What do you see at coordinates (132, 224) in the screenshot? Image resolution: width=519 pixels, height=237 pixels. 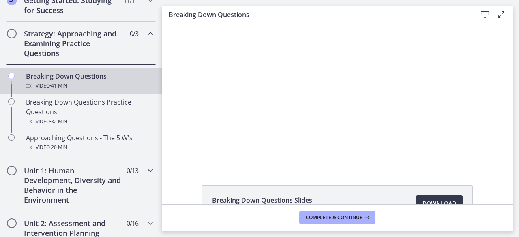 I see `span: 0 / 16` at bounding box center [132, 224].